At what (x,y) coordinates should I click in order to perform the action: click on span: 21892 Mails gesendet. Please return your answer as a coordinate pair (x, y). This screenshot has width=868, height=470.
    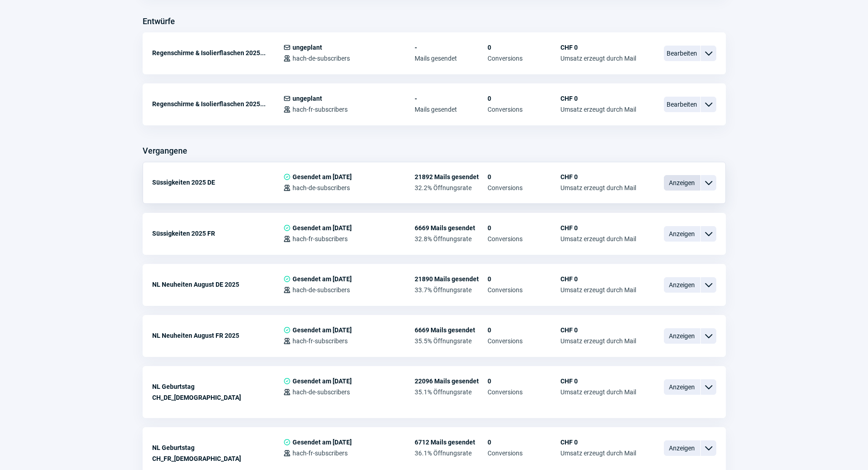
    Looking at the image, I should click on (451, 177).